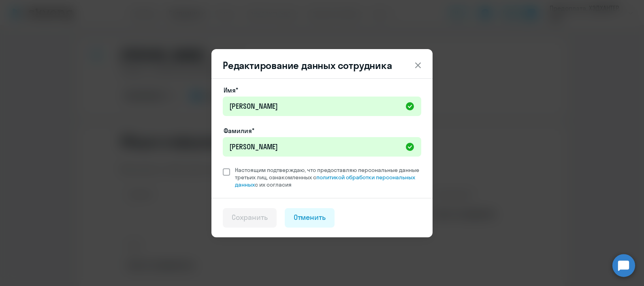 The image size is (644, 286). I want to click on div: Сохранить, so click(250, 217).